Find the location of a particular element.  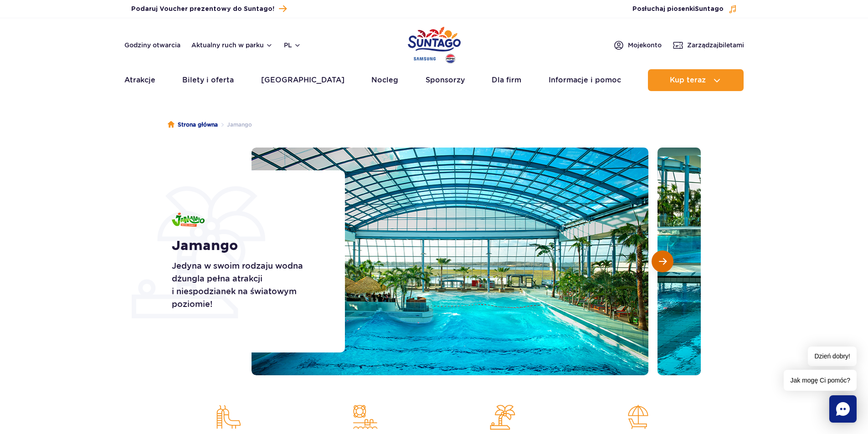

a: Park of Poland is located at coordinates (434, 44).